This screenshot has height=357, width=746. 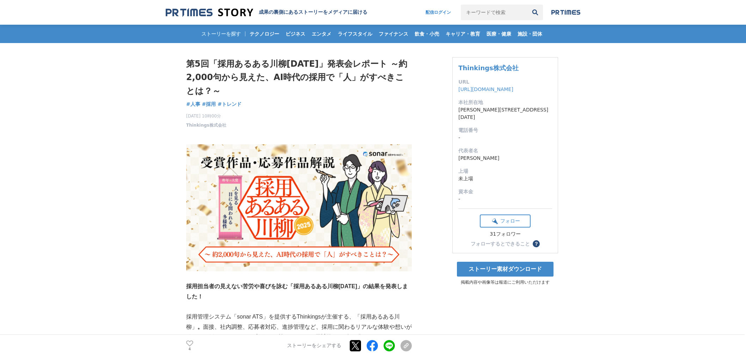 What do you see at coordinates (566, 12) in the screenshot?
I see `a: prtimes` at bounding box center [566, 12].